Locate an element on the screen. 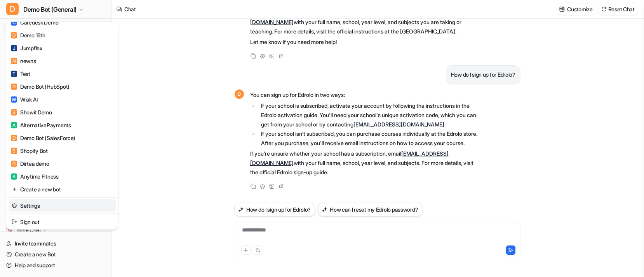  div: Wisk AI is located at coordinates (24, 99).